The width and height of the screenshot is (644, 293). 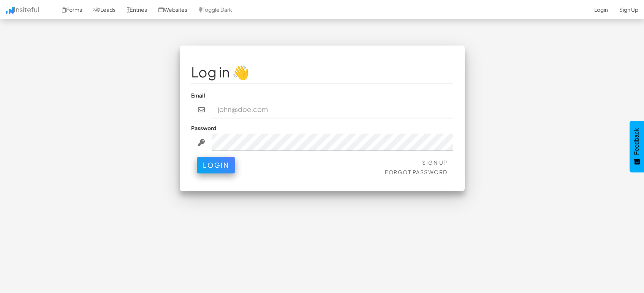 What do you see at coordinates (637, 146) in the screenshot?
I see `button: Feedback - Show survey` at bounding box center [637, 146].